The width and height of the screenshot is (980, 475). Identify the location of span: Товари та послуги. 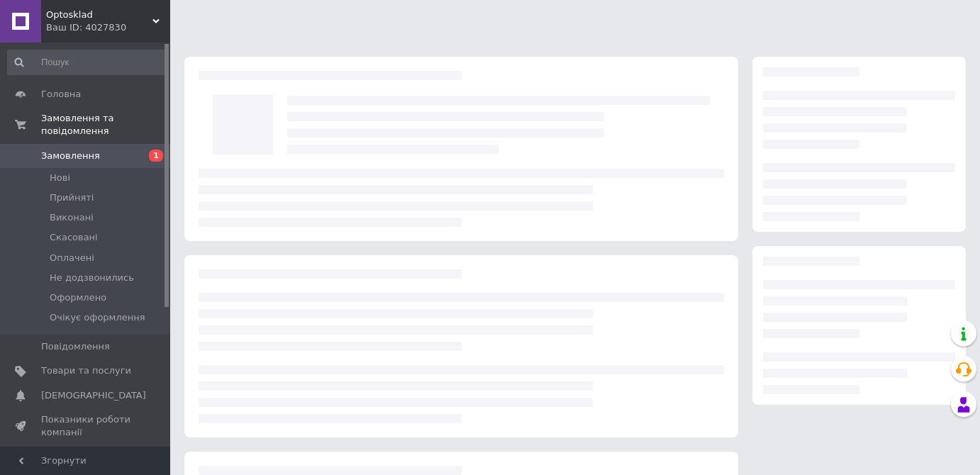
(85, 371).